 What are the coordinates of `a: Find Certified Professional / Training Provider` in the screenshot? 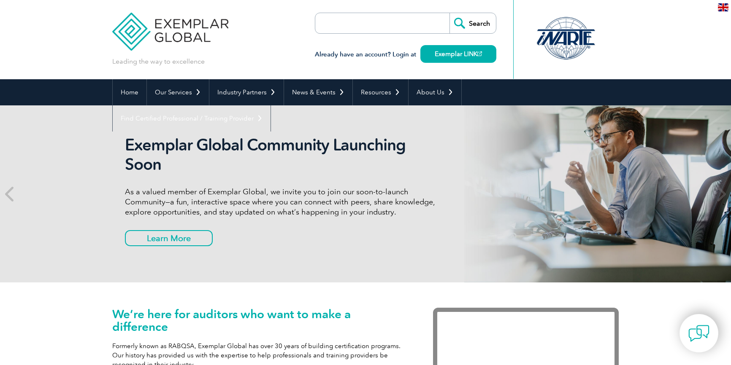 It's located at (192, 119).